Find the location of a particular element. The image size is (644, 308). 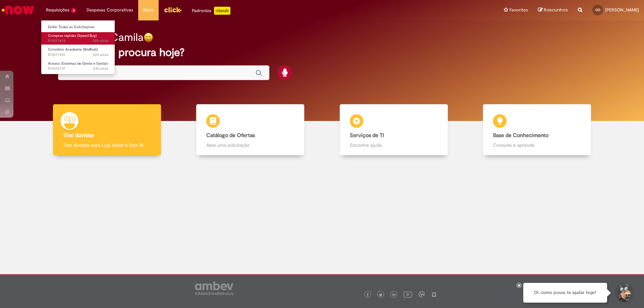

p: Consulte e aprenda is located at coordinates (537, 145).